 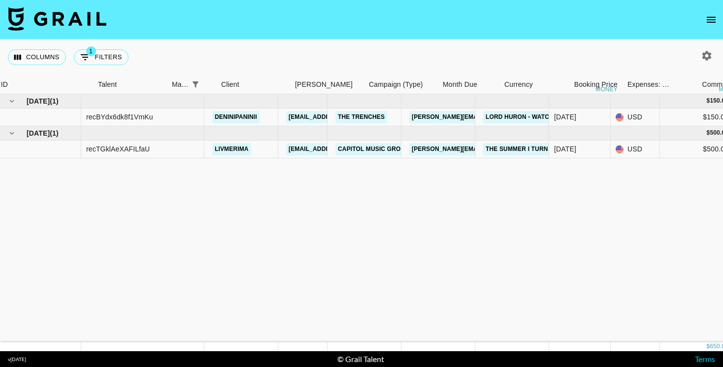 What do you see at coordinates (37, 57) in the screenshot?
I see `button: Select columns` at bounding box center [37, 57].